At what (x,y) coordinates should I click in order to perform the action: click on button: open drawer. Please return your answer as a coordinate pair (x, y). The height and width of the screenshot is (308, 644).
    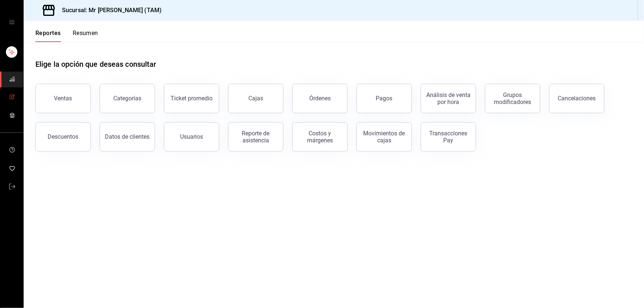
    Looking at the image, I should click on (12, 22).